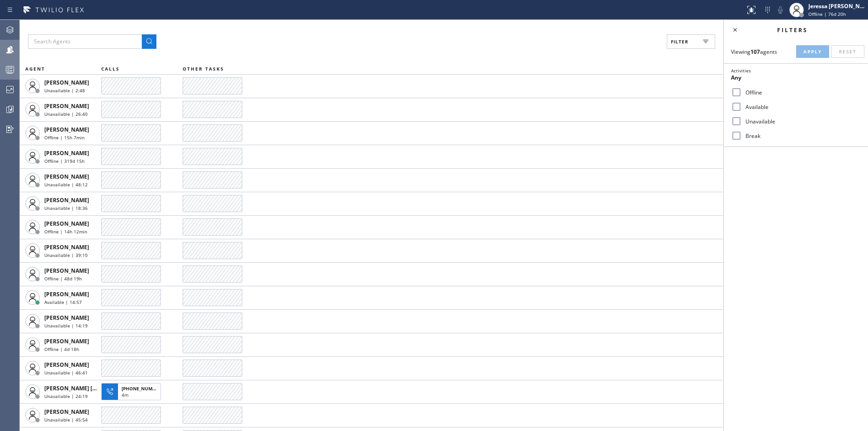 The width and height of the screenshot is (868, 431). I want to click on span: Available | 14:57, so click(63, 302).